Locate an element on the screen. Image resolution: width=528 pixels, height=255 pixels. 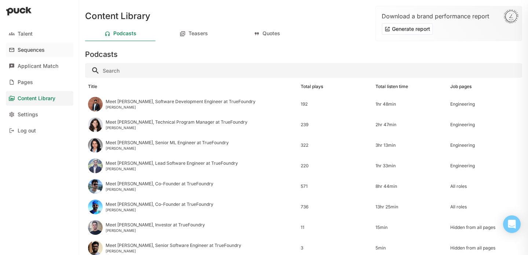
div: Total plays is located at coordinates (312, 87).